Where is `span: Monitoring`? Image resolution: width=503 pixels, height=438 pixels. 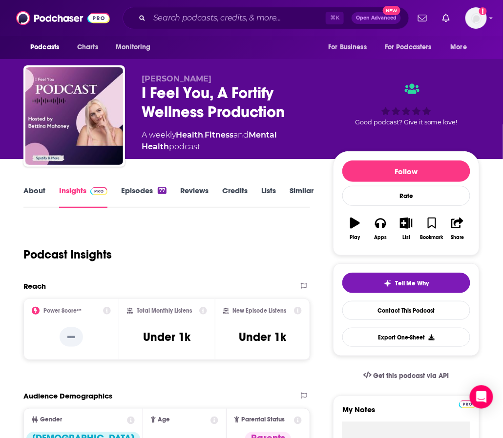 span: Monitoring is located at coordinates (133, 47).